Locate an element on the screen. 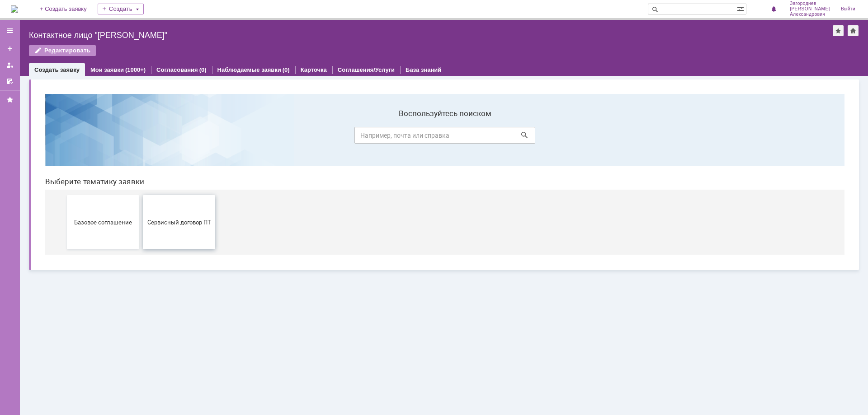 The width and height of the screenshot is (868, 415). button: Сервисный договор ПТ is located at coordinates (141, 135).